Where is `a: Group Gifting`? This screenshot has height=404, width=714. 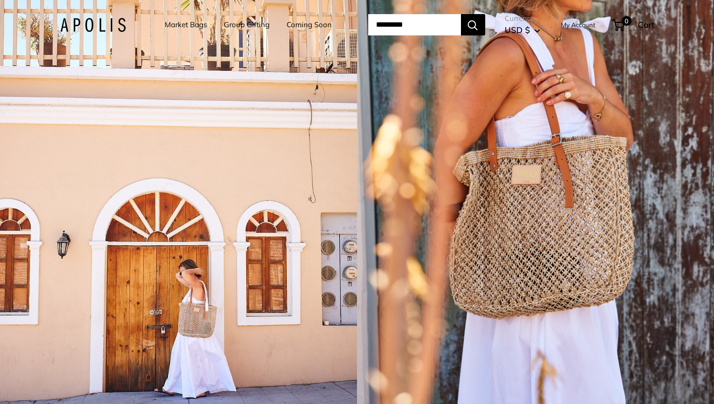
a: Group Gifting is located at coordinates (247, 25).